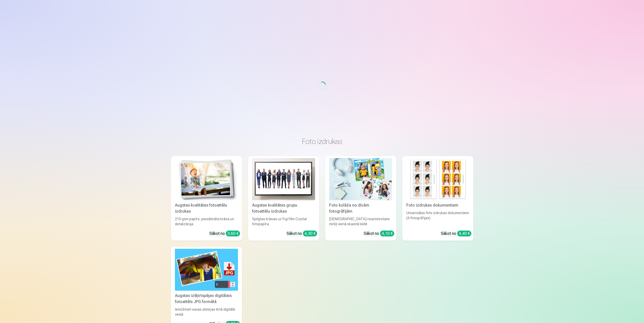 This screenshot has height=323, width=644. Describe the element at coordinates (283, 208) in the screenshot. I see `div: Augstas kvalitātes grupu fotoattēlu izdrukas` at that location.